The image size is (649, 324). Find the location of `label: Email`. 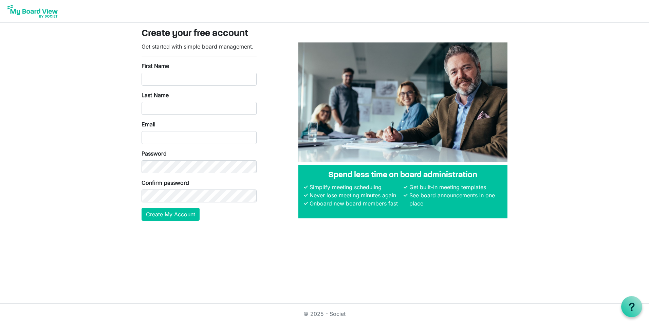

label: Email is located at coordinates (148, 124).